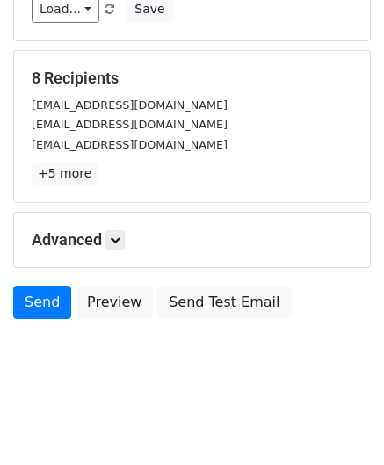  I want to click on a: Preview, so click(114, 303).